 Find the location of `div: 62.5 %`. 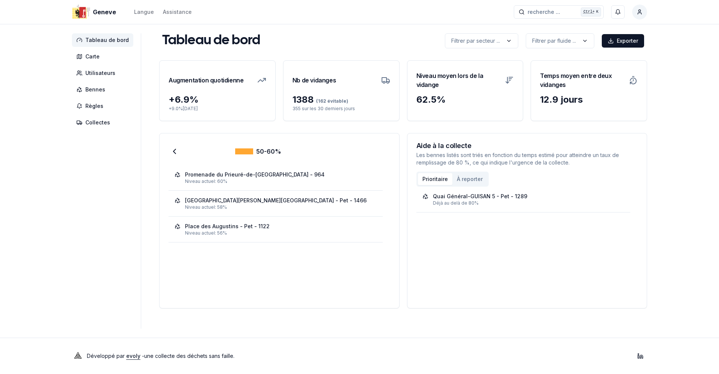

div: 62.5 % is located at coordinates (465, 100).